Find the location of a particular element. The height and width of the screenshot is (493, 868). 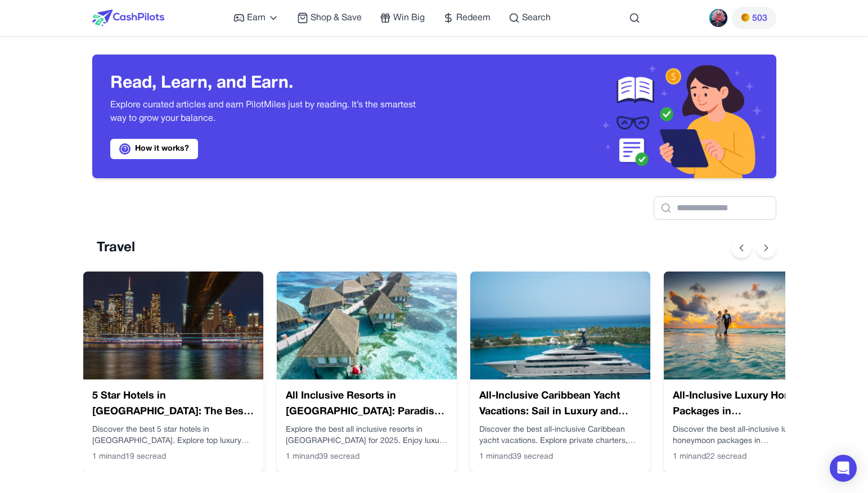

img: 5 Star Hotels in Manhattan: The Best Luxury Stays in NYC is located at coordinates (173, 326).